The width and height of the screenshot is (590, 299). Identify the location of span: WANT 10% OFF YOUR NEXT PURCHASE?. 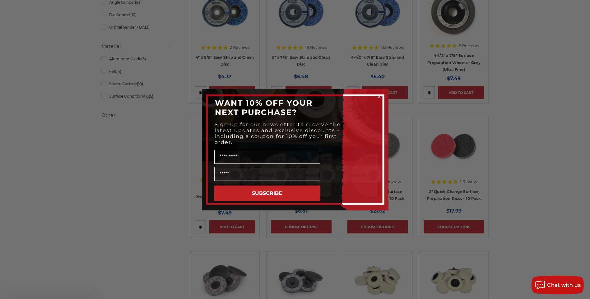
(264, 108).